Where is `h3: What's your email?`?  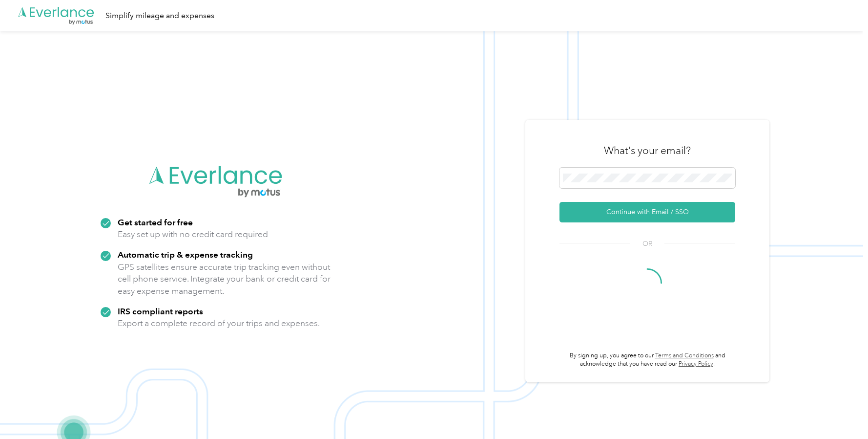
h3: What's your email? is located at coordinates (648, 151).